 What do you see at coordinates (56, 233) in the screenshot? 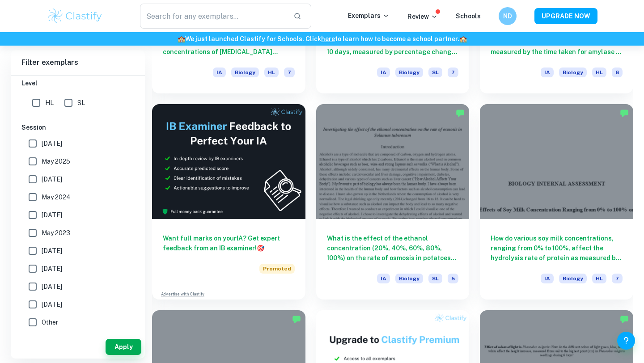
I see `span: May 2023` at bounding box center [56, 233].